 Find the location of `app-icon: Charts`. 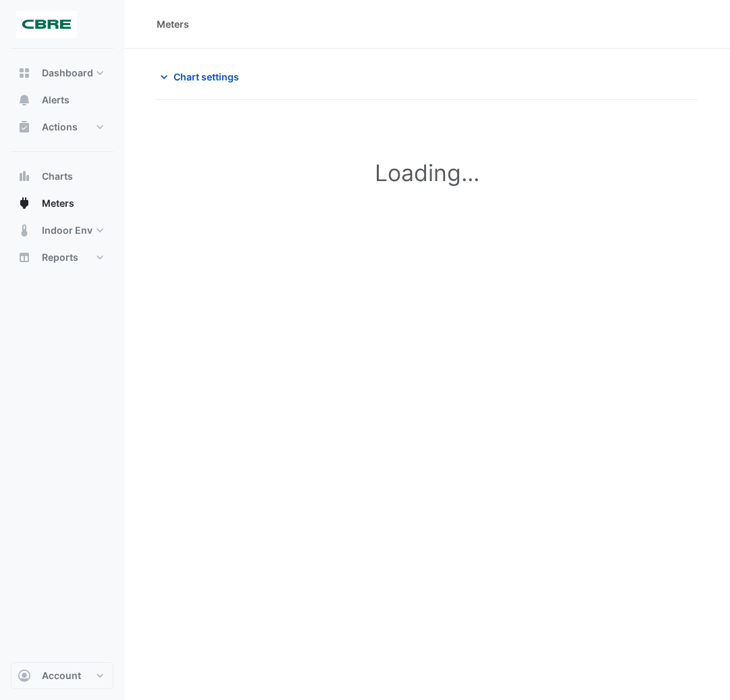

app-icon: Charts is located at coordinates (25, 176).